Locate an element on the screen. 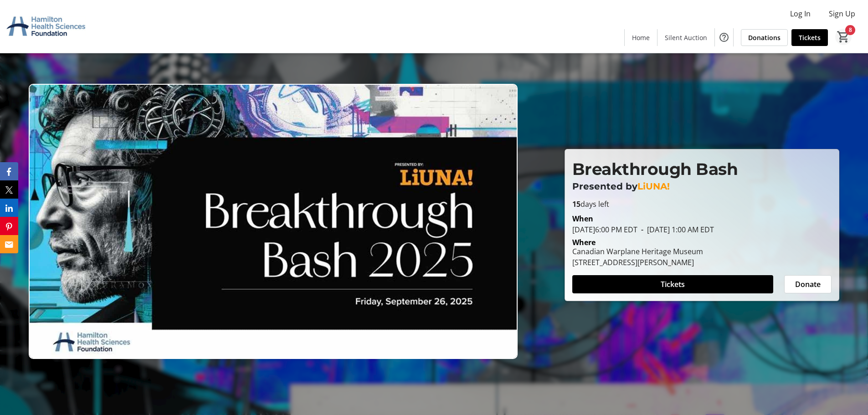  button: Log In is located at coordinates (799, 14).